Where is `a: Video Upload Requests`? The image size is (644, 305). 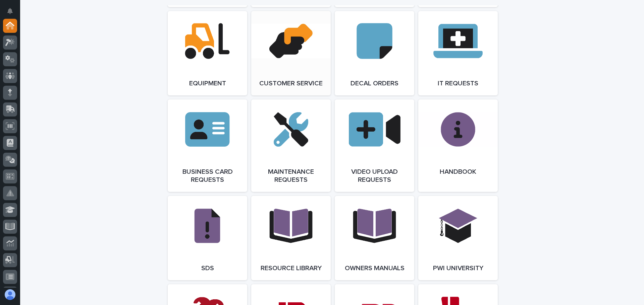
a: Video Upload Requests is located at coordinates (374, 146).